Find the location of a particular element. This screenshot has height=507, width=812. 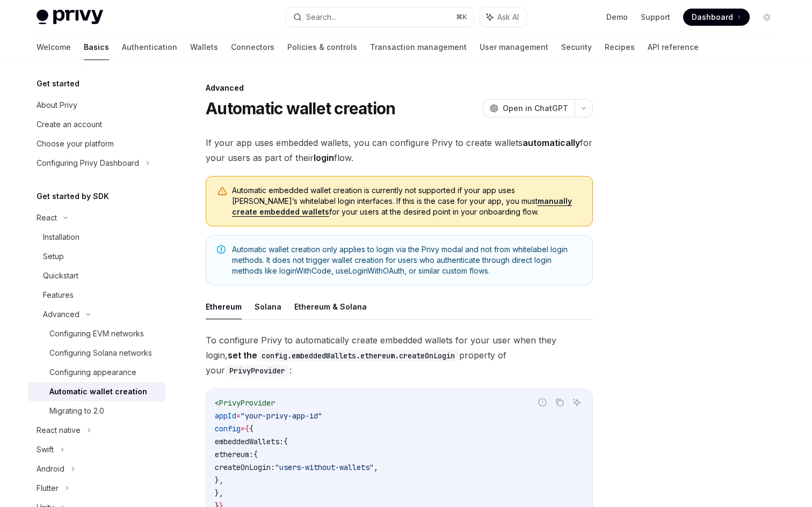

button: Toggle dark mode is located at coordinates (766, 18).